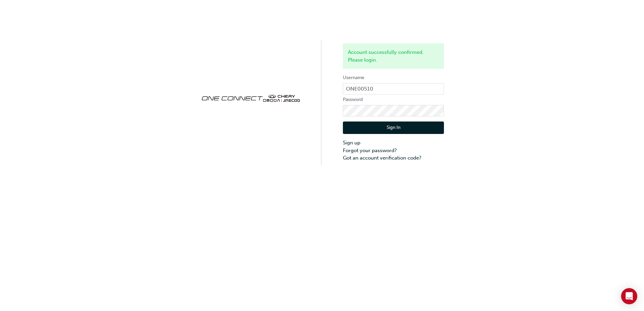  What do you see at coordinates (629, 296) in the screenshot?
I see `div: Open Intercom Messenger` at bounding box center [629, 296].